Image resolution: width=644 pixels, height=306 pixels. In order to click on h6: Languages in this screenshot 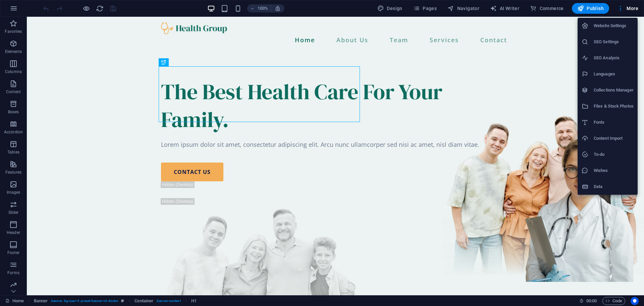, I will do `click(613, 74)`.